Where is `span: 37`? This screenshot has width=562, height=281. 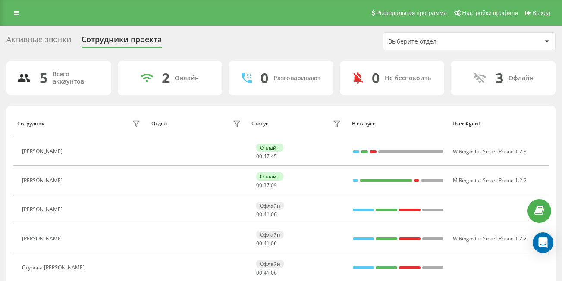
span: 37 is located at coordinates (266, 185).